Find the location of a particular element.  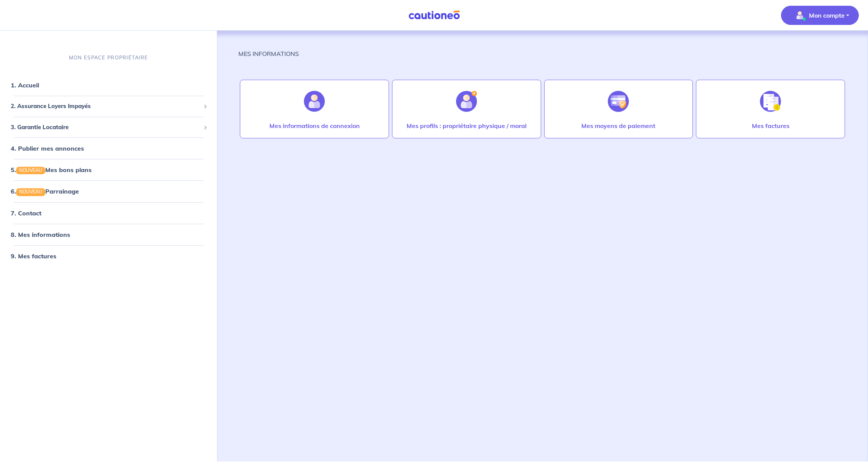

p: MON ESPACE PROPRIÉTAIRE is located at coordinates (108, 57).